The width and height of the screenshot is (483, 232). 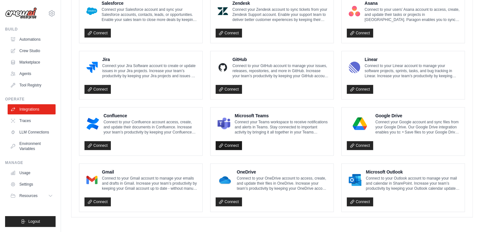 I want to click on p: Connect your Teams workspace to receive notifications and alerts in Teams. Stay connected to impo..., so click(x=281, y=127).